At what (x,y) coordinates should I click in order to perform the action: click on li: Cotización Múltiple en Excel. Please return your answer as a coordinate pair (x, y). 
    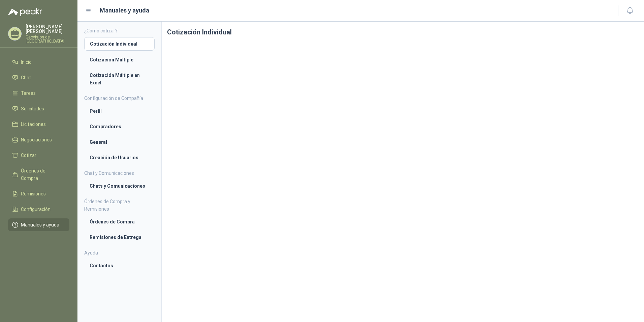
    Looking at the image, I should click on (119, 79).